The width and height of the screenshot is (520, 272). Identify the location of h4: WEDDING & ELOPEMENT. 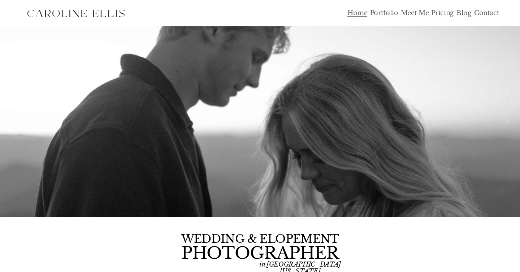
(260, 239).